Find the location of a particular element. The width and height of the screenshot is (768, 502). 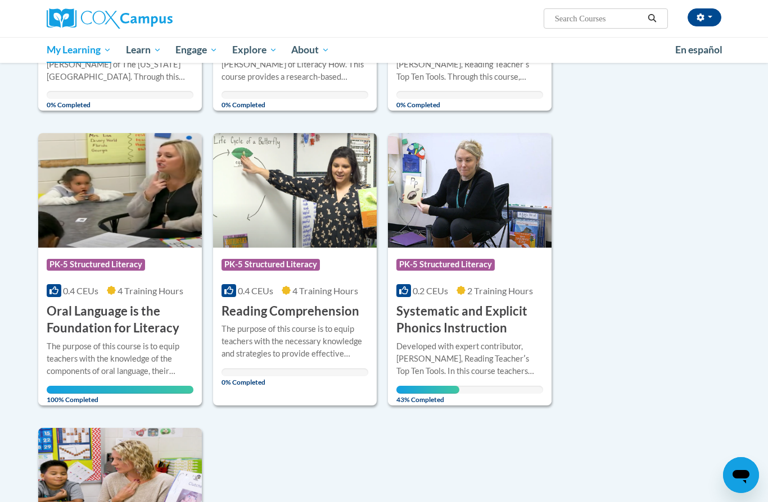

a: Engage is located at coordinates (196, 50).